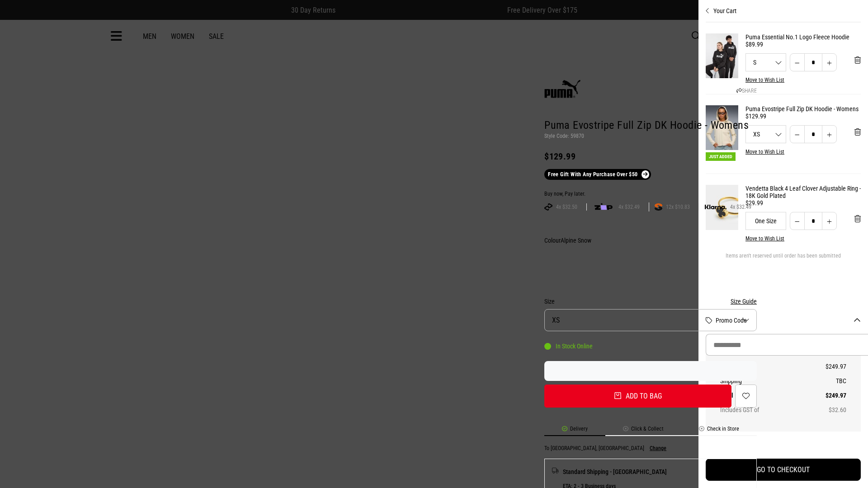 This screenshot has width=868, height=488. I want to click on p: Style Code: 59870, so click(650, 136).